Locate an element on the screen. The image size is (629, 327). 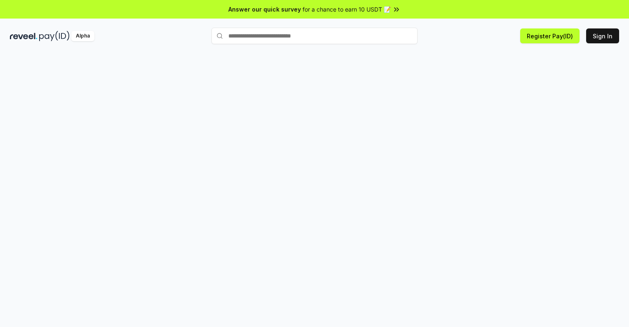
span: for a chance to earn 10 USDT 📝 is located at coordinates (347, 9).